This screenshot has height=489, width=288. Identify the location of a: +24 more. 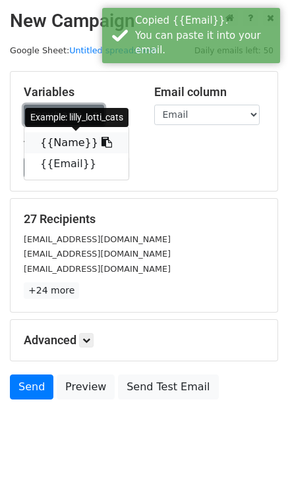
(51, 290).